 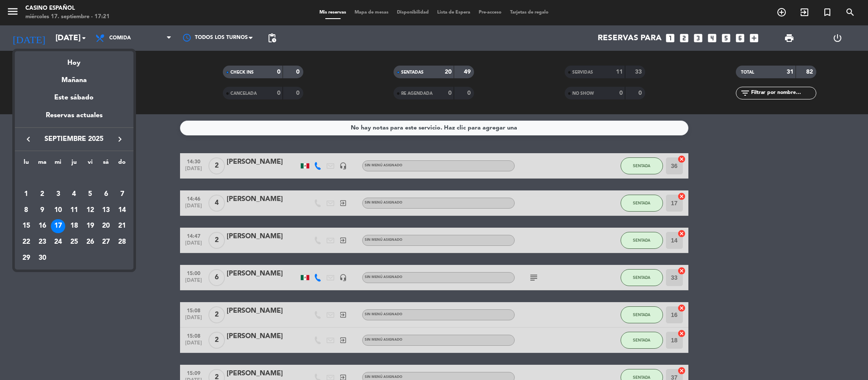 What do you see at coordinates (74, 164) in the screenshot?
I see `th: jueves` at bounding box center [74, 164].